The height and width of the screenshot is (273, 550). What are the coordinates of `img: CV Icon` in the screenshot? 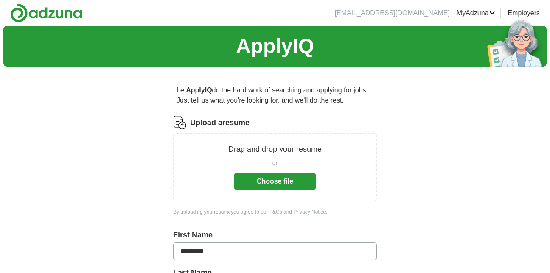 It's located at (180, 123).